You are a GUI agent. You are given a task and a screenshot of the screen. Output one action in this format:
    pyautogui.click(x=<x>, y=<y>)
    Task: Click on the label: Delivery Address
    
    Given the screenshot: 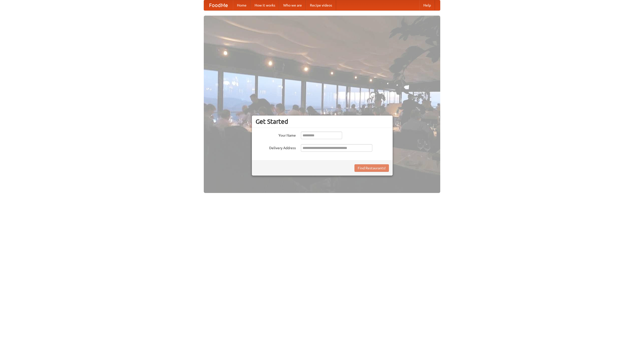 What is the action you would take?
    pyautogui.click(x=276, y=147)
    